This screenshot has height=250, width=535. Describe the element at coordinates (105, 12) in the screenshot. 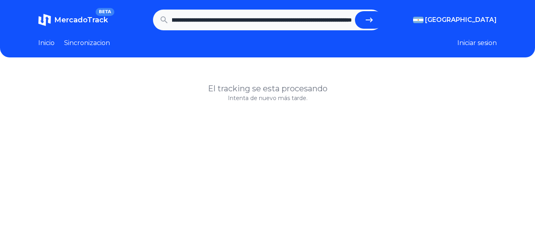

I see `span: BETA` at that location.